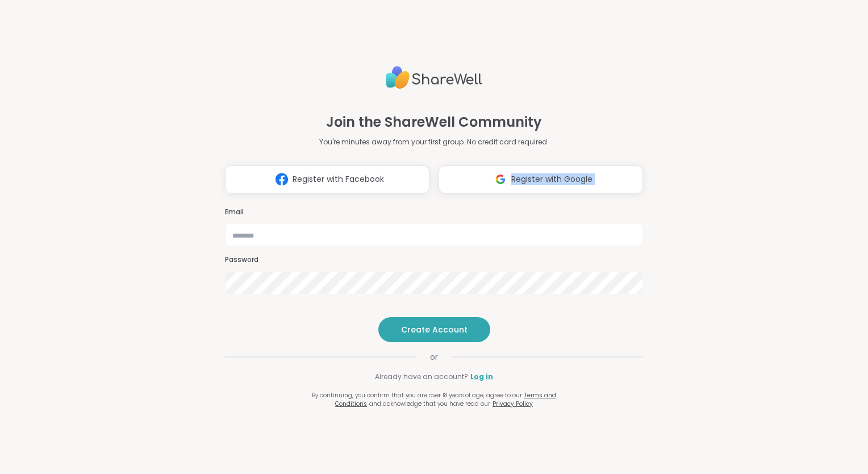 The image size is (868, 474). What do you see at coordinates (417, 395) in the screenshot?
I see `span: By continuing, you confirm that you are over 18 years of age, agree to our` at bounding box center [417, 395].